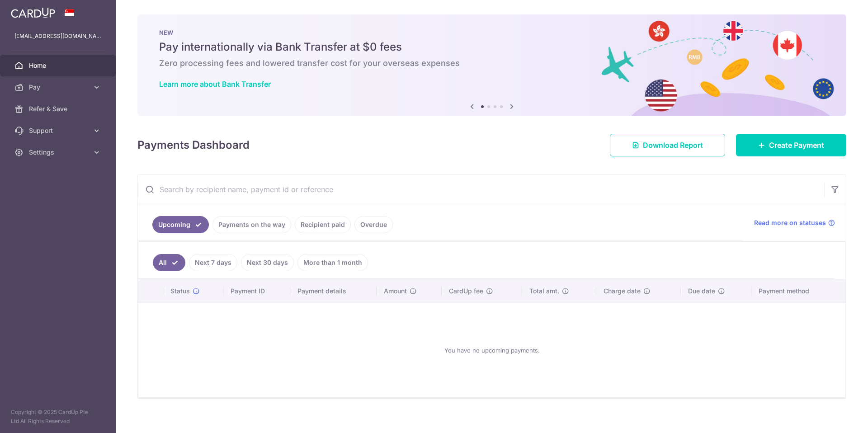 Image resolution: width=868 pixels, height=433 pixels. What do you see at coordinates (492, 351) in the screenshot?
I see `div: You have no upcoming payments.` at bounding box center [492, 351].